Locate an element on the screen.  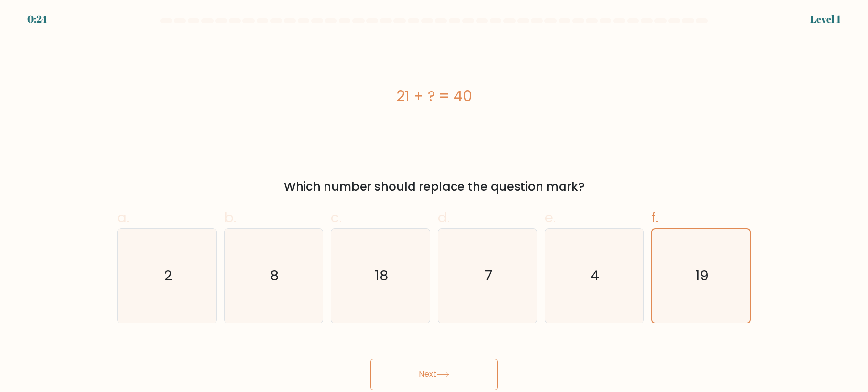
div: Which number should replace the question mark? is located at coordinates (434, 187).